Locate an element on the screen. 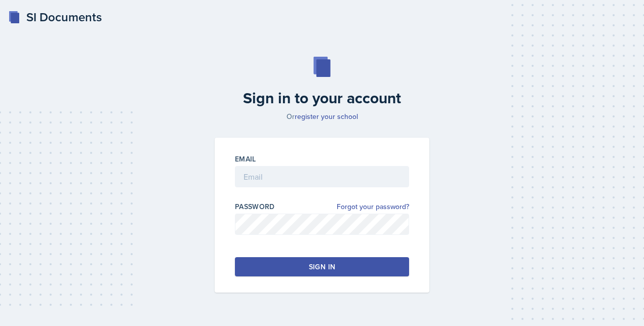 The width and height of the screenshot is (644, 326). p: Or is located at coordinates (322, 117).